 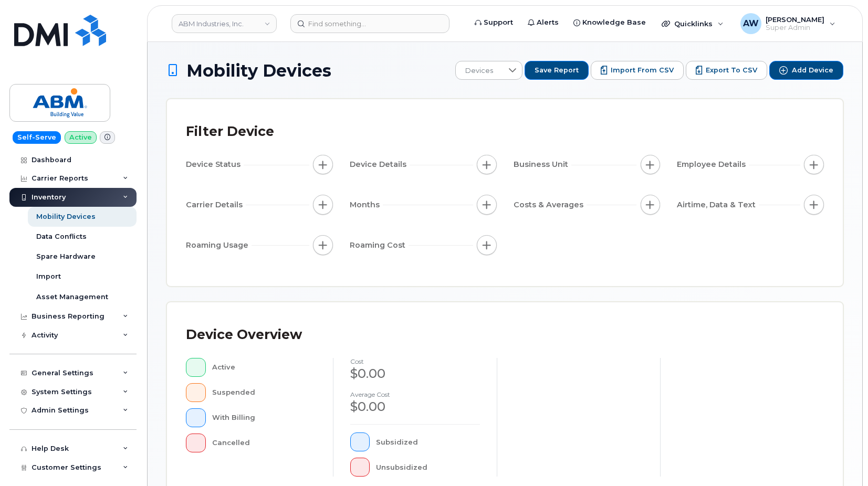 What do you see at coordinates (713, 165) in the screenshot?
I see `span: Employee Details` at bounding box center [713, 165].